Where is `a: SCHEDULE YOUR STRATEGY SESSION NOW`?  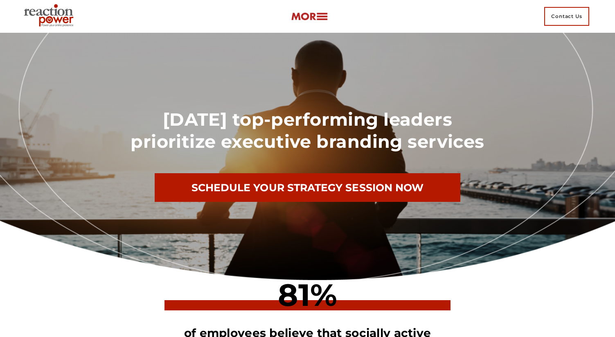 a: SCHEDULE YOUR STRATEGY SESSION NOW is located at coordinates (307, 187).